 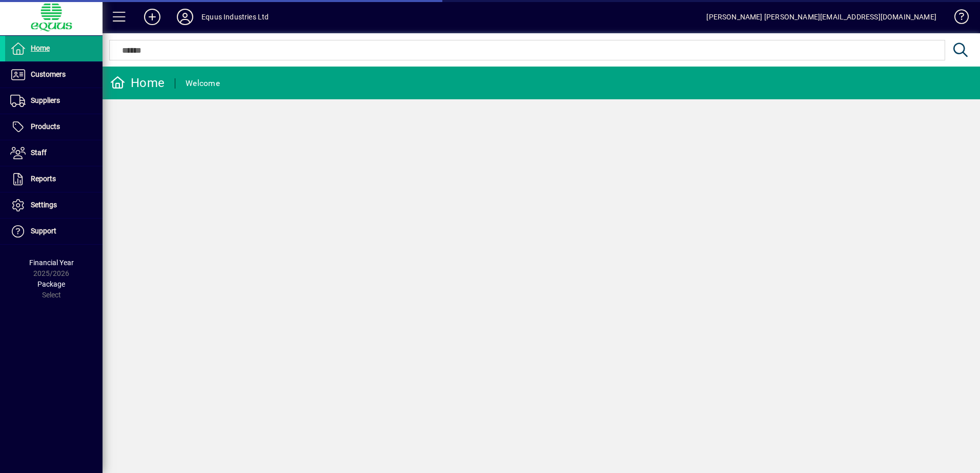 I want to click on button: Add, so click(x=152, y=17).